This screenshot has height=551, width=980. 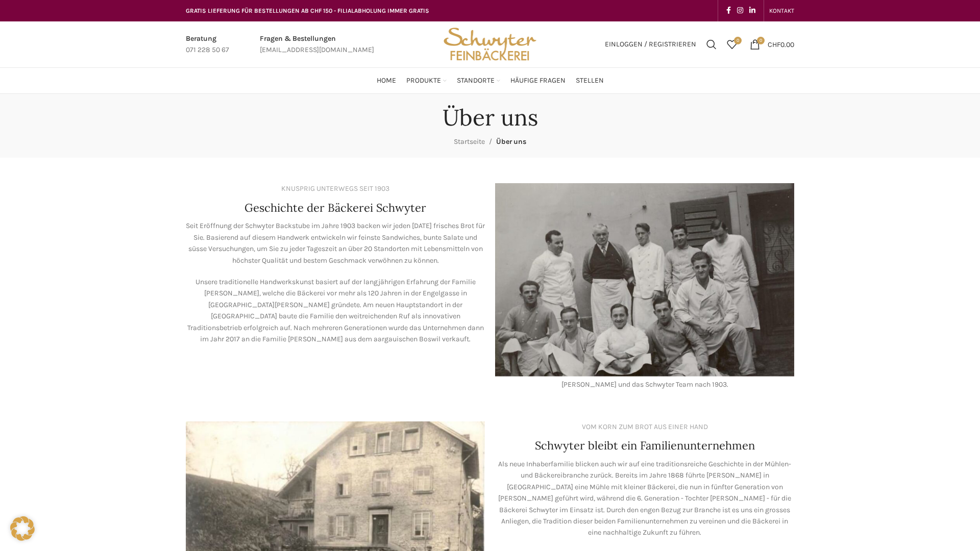 I want to click on h4: Schwyter bleibt ein Familienunternehmen, so click(x=645, y=446).